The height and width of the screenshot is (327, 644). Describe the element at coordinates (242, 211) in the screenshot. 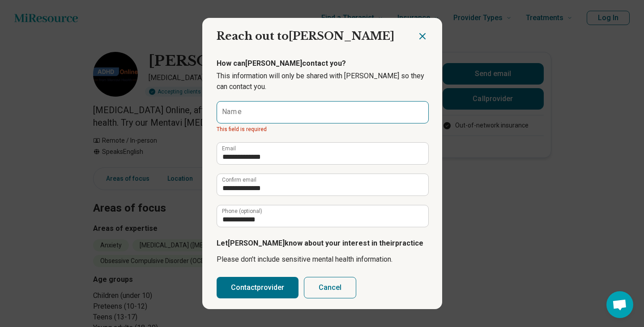

I see `label: Phone (optional)` at that location.